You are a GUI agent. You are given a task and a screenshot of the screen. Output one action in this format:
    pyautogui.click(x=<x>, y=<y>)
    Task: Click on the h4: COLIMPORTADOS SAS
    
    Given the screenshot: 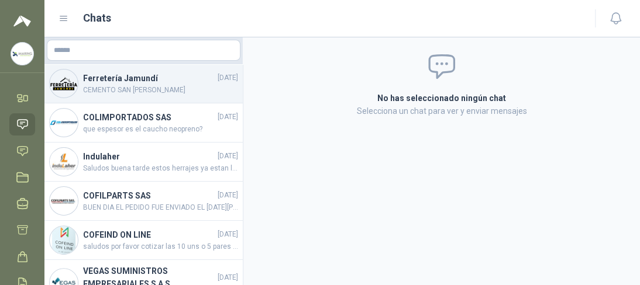 What is the action you would take?
    pyautogui.click(x=149, y=118)
    